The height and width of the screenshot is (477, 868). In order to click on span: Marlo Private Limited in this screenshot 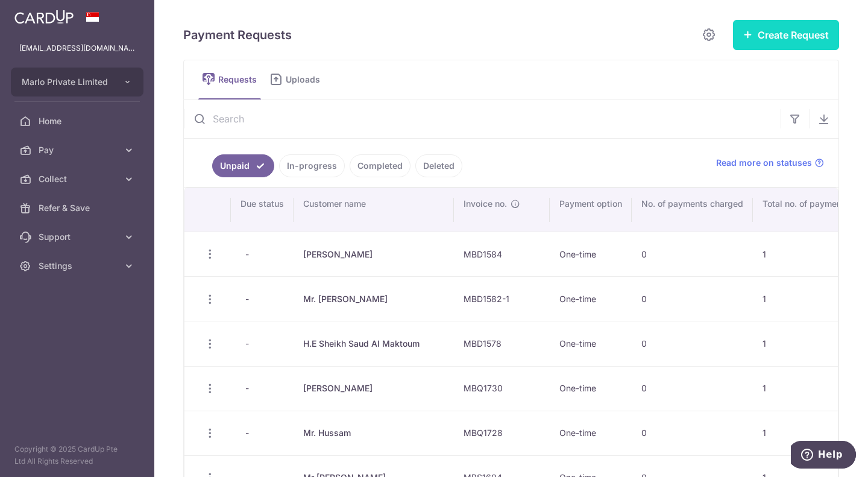, I will do `click(66, 82)`.